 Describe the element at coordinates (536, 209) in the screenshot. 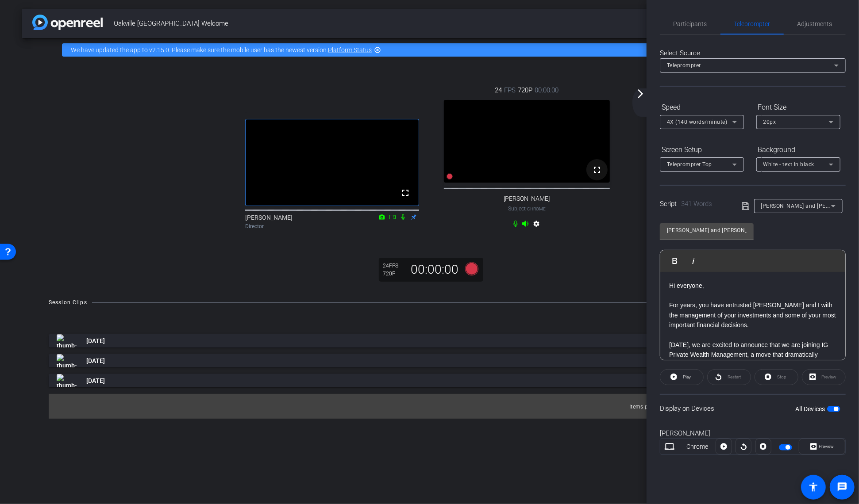

I see `span: Chrome` at that location.